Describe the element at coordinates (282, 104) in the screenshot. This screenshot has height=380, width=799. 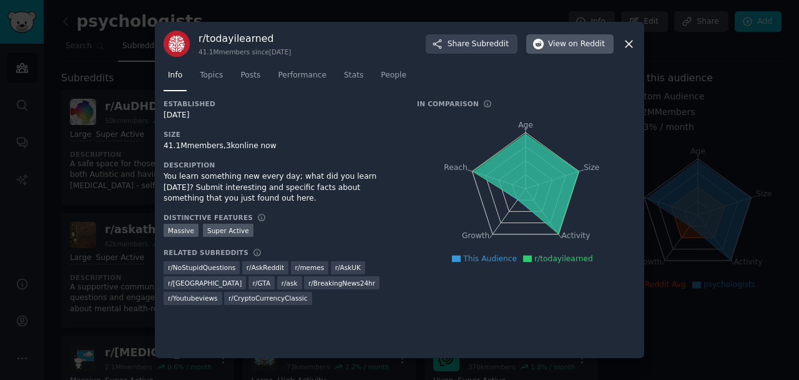
I see `h3: Established` at that location.